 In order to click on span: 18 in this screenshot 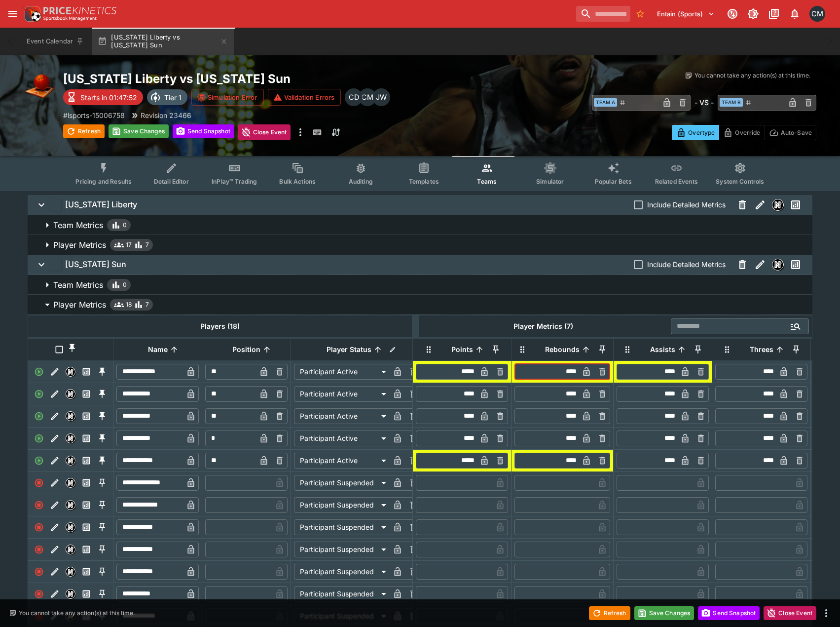, I will do `click(129, 304)`.